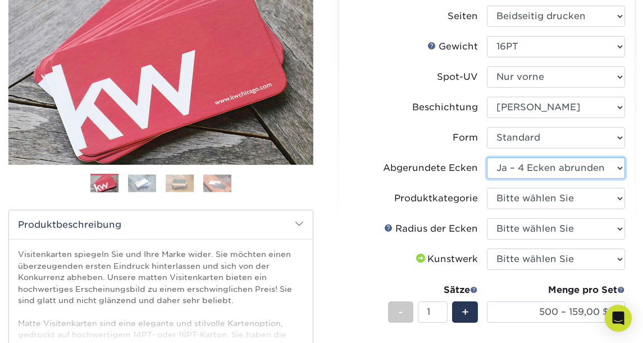  Describe the element at coordinates (453, 258) in the screenshot. I see `font: Kunstwerk` at that location.